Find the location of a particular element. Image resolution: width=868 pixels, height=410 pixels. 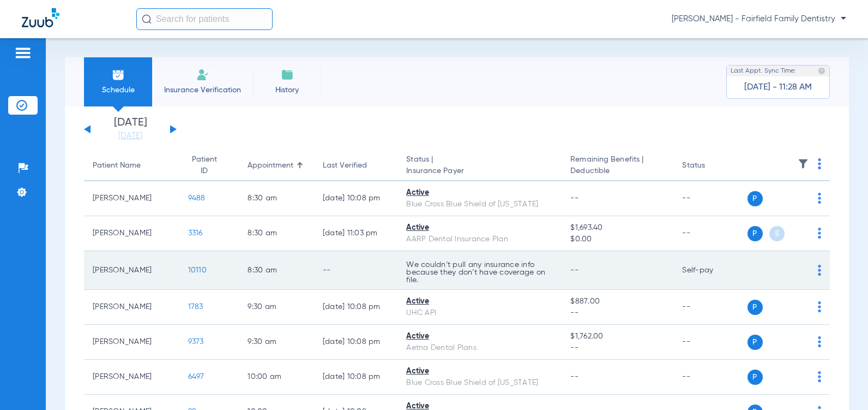

div: UHC API is located at coordinates (479, 313).